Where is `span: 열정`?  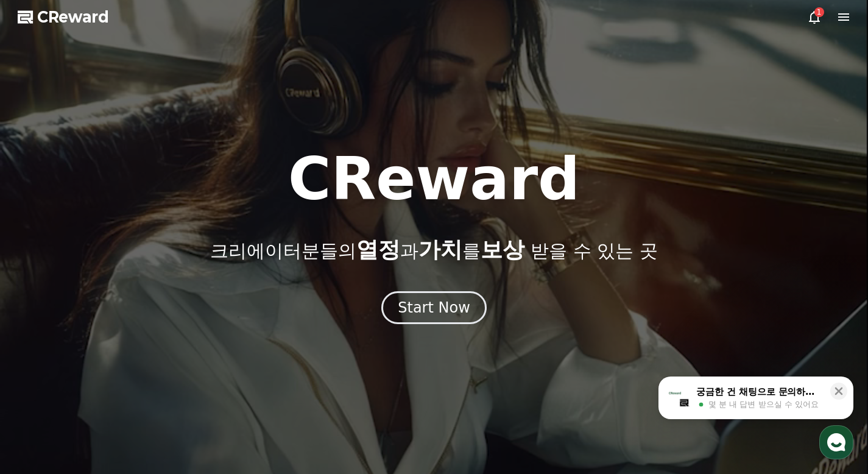 span: 열정 is located at coordinates (378, 249).